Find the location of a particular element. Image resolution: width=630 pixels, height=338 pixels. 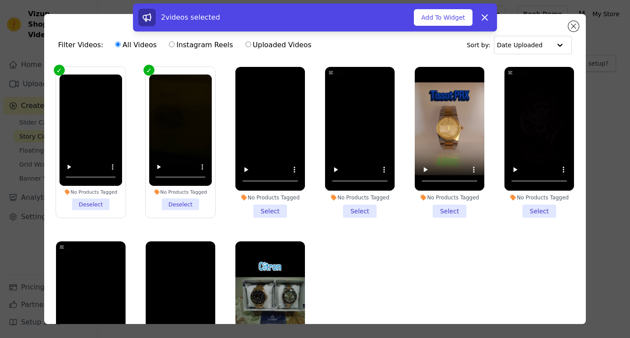

div: Sort by: is located at coordinates (520, 45).